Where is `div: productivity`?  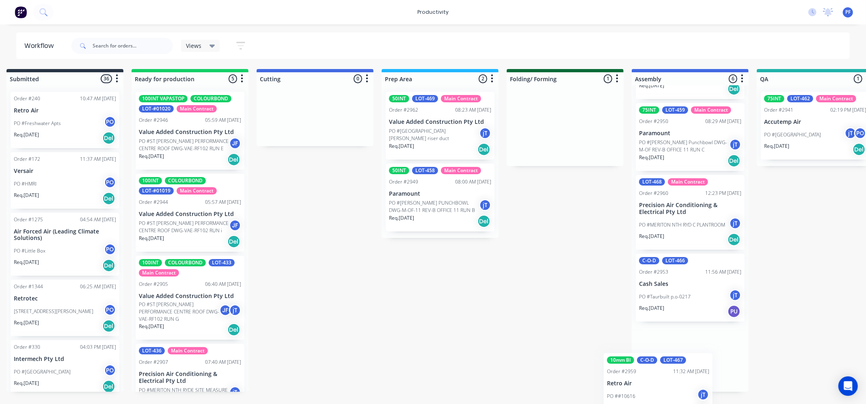 div: productivity is located at coordinates (433, 12).